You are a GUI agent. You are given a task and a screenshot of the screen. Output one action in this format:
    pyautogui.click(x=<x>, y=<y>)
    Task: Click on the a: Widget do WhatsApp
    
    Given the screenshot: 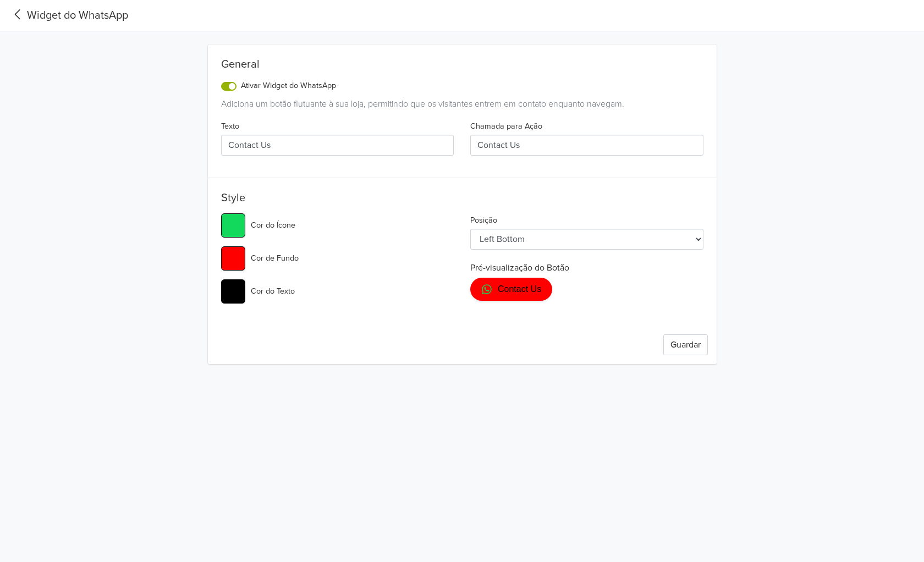 What is the action you would take?
    pyautogui.click(x=69, y=15)
    